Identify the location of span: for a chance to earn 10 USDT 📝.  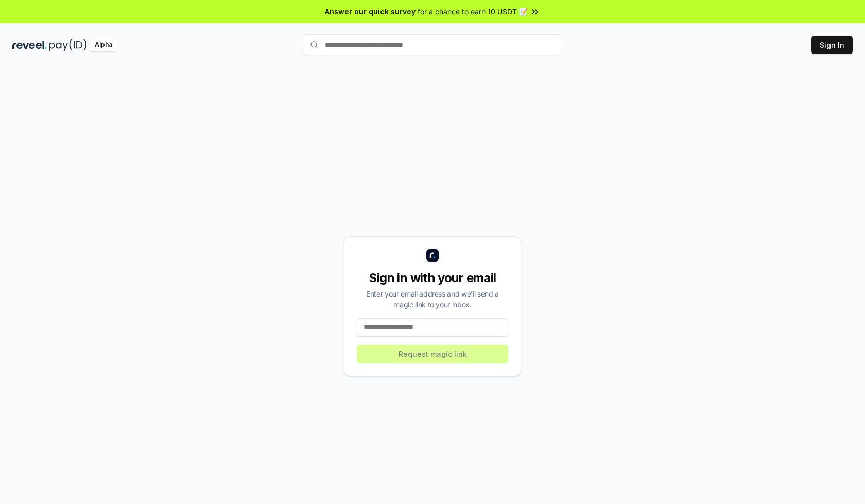
(473, 11).